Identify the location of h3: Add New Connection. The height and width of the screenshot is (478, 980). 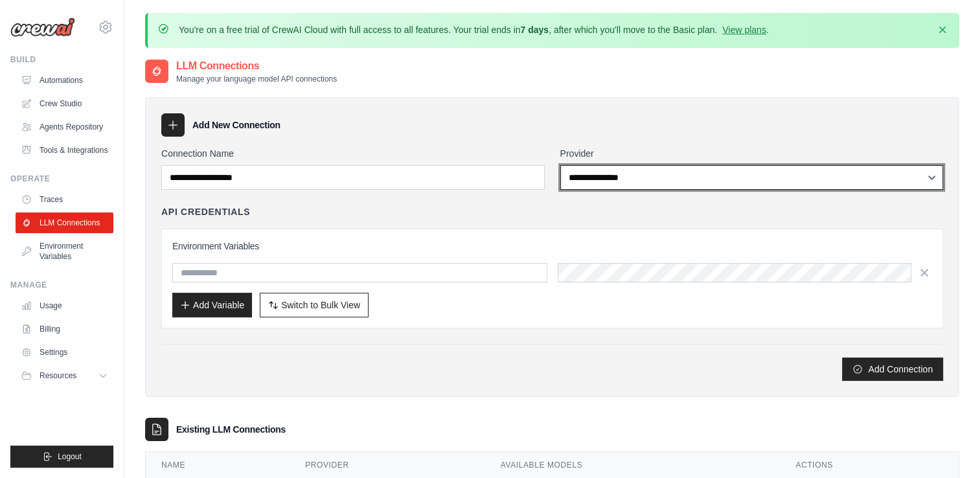
(236, 125).